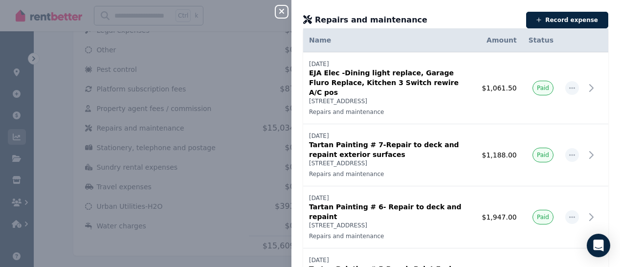  What do you see at coordinates (371, 20) in the screenshot?
I see `span: Repairs and maintenance` at bounding box center [371, 20].